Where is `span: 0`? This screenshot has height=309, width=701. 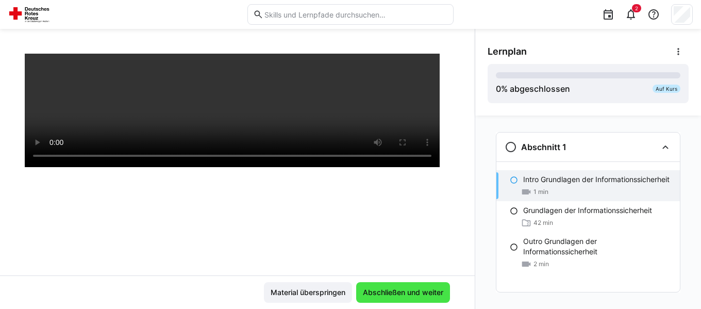
span: 0 is located at coordinates (499, 89).